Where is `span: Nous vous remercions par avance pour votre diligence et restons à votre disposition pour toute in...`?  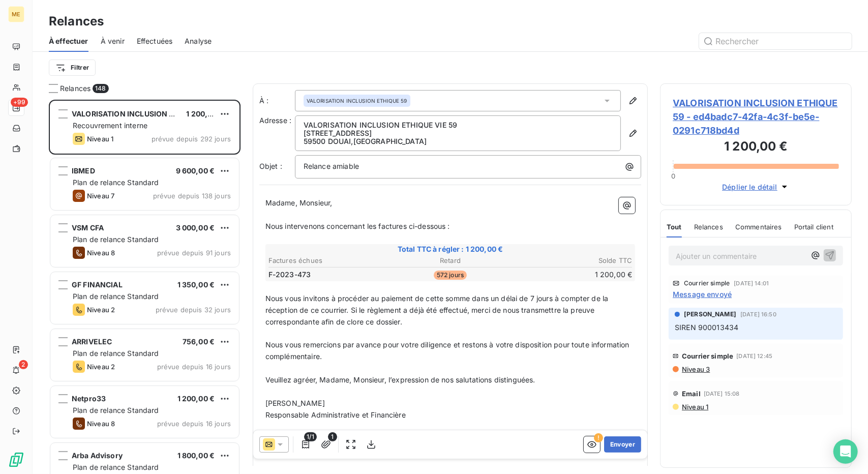
span: Nous vous remercions par avance pour votre diligence et restons à votre disposition pour toute in... is located at coordinates (448, 350).